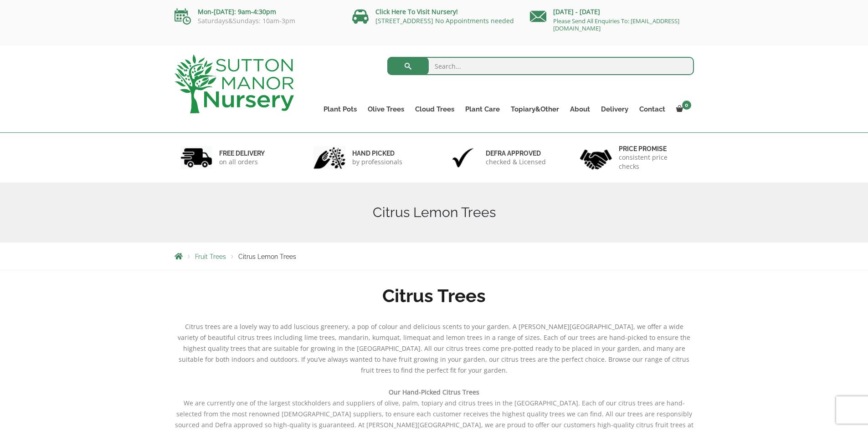 The height and width of the screenshot is (430, 868). Describe the element at coordinates (377, 162) in the screenshot. I see `p: by professionals` at that location.